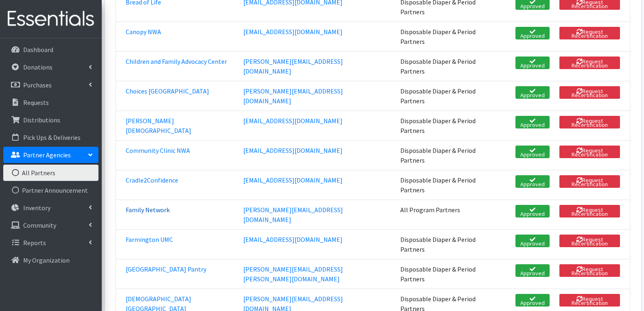 The image size is (644, 311). I want to click on p: Reports, so click(35, 243).